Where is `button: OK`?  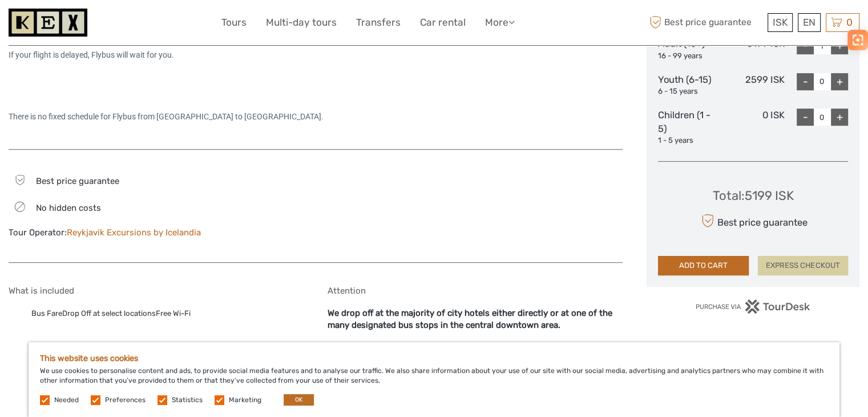 button: OK is located at coordinates (299, 399).